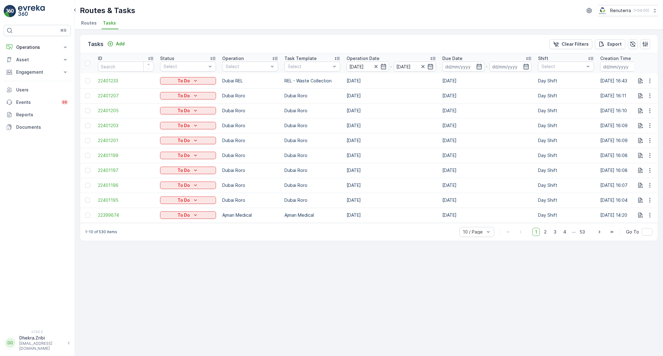  Describe the element at coordinates (126, 200) in the screenshot. I see `span: 22401195` at that location.